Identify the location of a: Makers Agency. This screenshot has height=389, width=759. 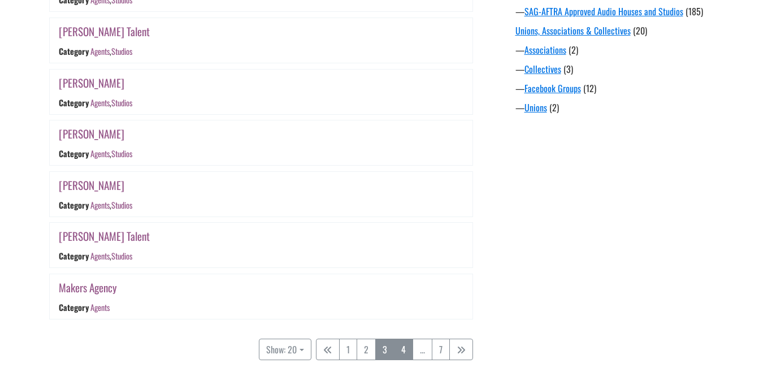
(88, 287).